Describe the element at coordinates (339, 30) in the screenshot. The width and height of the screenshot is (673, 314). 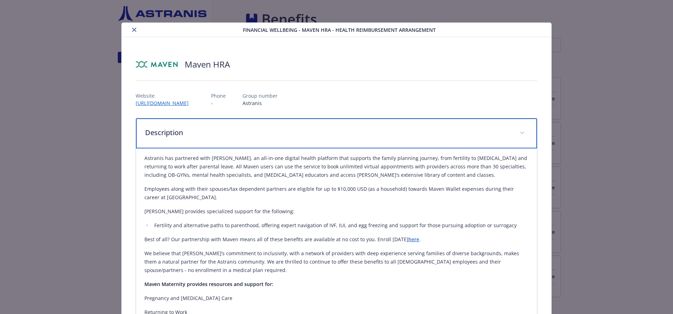
I see `span: Financial Wellbeing - Maven HRA - Health Reimbursement Arrangement` at that location.